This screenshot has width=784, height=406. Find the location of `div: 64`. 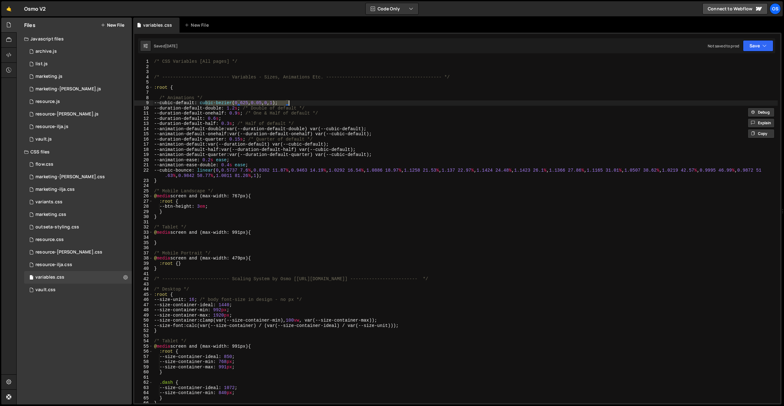

div: 64 is located at coordinates (143, 393).